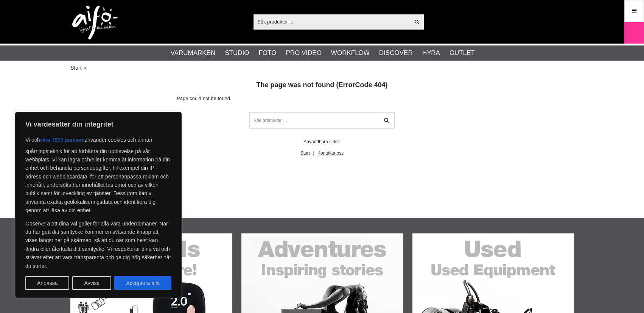 Image resolution: width=644 pixels, height=313 pixels. What do you see at coordinates (267, 53) in the screenshot?
I see `a: Foto` at bounding box center [267, 53].